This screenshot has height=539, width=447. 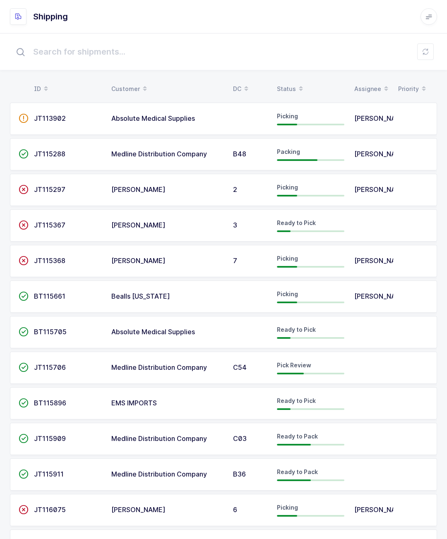 I want to click on span: C54, so click(x=240, y=368).